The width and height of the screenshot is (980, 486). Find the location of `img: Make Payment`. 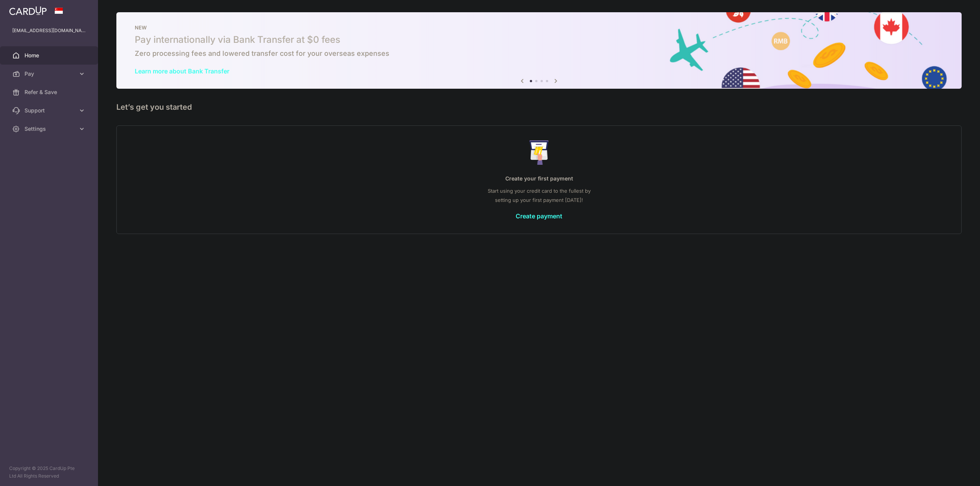

img: Make Payment is located at coordinates (539, 153).